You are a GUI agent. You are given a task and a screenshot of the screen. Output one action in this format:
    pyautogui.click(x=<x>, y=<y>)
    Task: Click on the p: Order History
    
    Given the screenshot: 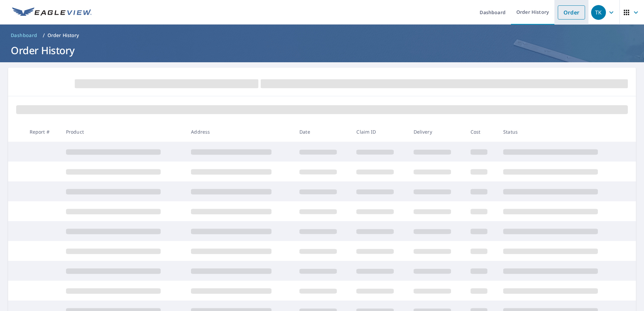 What is the action you would take?
    pyautogui.click(x=63, y=35)
    